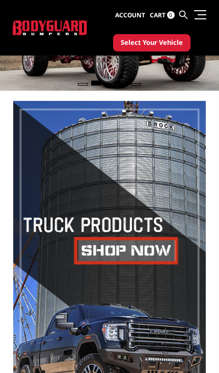 Image resolution: width=219 pixels, height=373 pixels. I want to click on button: 4 of 5, so click(123, 84).